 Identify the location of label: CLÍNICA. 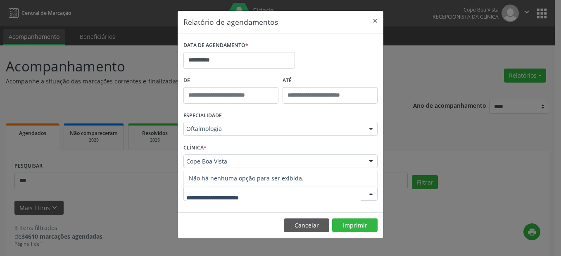
(195, 148).